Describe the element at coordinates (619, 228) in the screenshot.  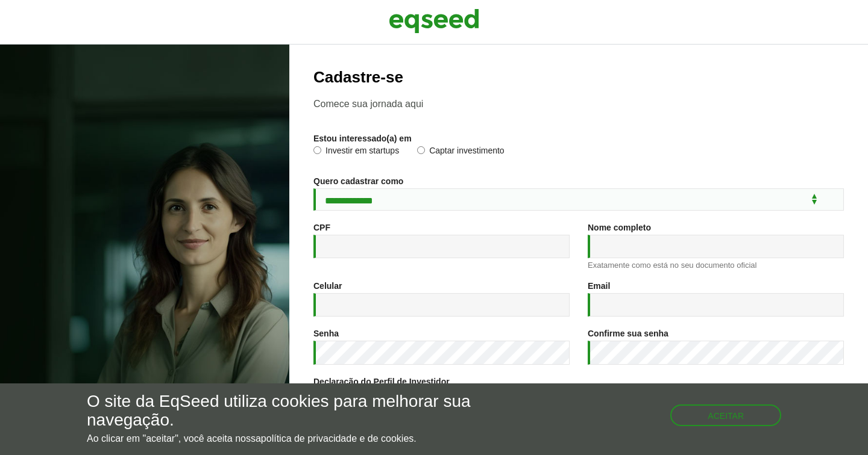
I see `label: Nome completo` at that location.